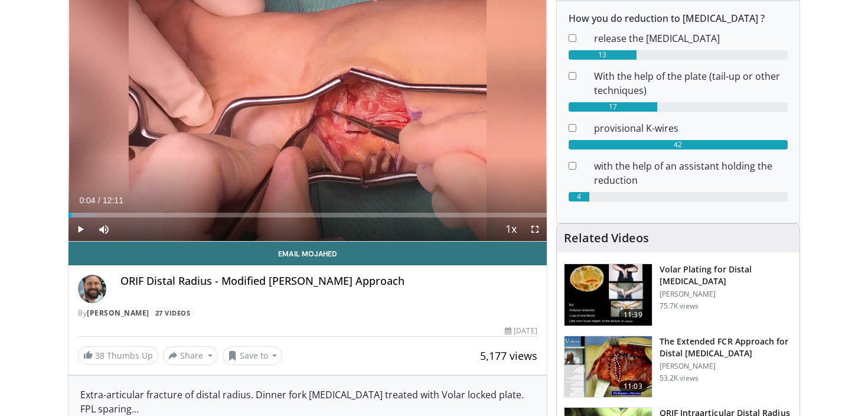 This screenshot has height=416, width=868. Describe the element at coordinates (613, 107) in the screenshot. I see `div: 17` at that location.